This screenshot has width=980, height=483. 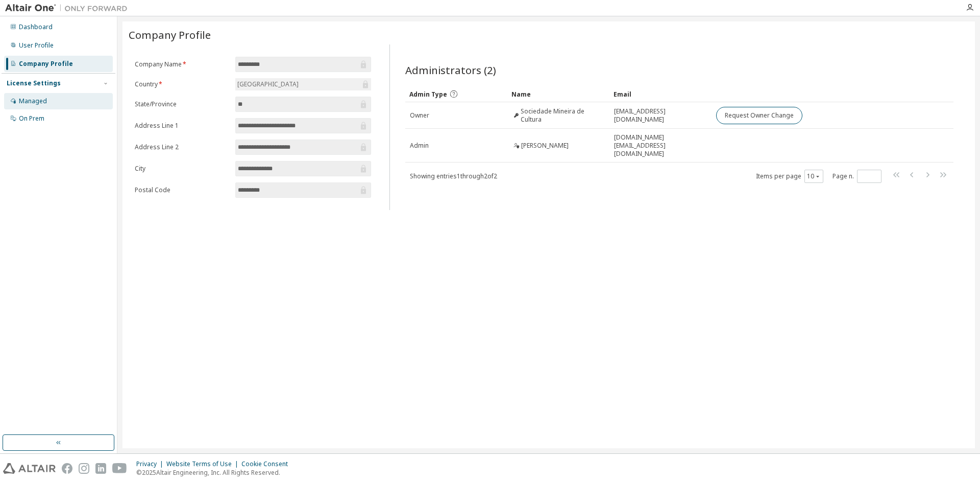 I want to click on label: City, so click(x=182, y=169).